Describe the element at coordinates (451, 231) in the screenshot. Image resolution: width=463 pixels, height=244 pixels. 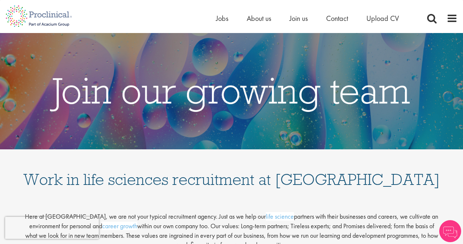
I see `img: Chatbot` at that location.